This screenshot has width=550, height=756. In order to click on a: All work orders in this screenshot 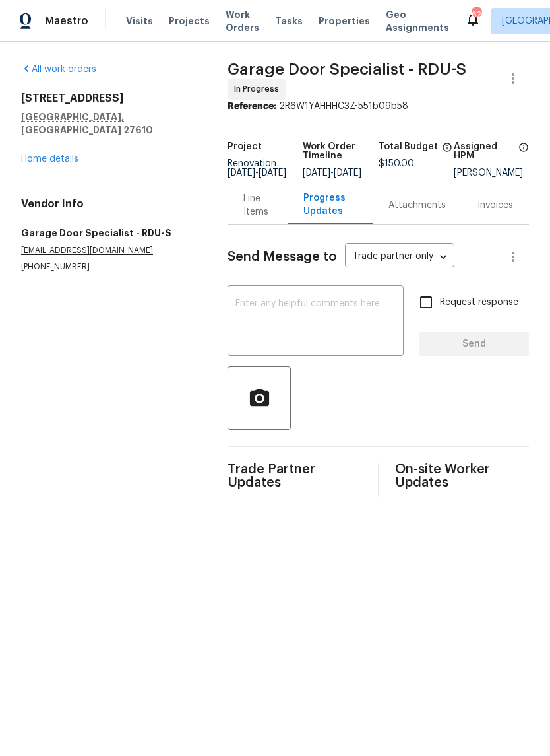, I will do `click(59, 69)`.